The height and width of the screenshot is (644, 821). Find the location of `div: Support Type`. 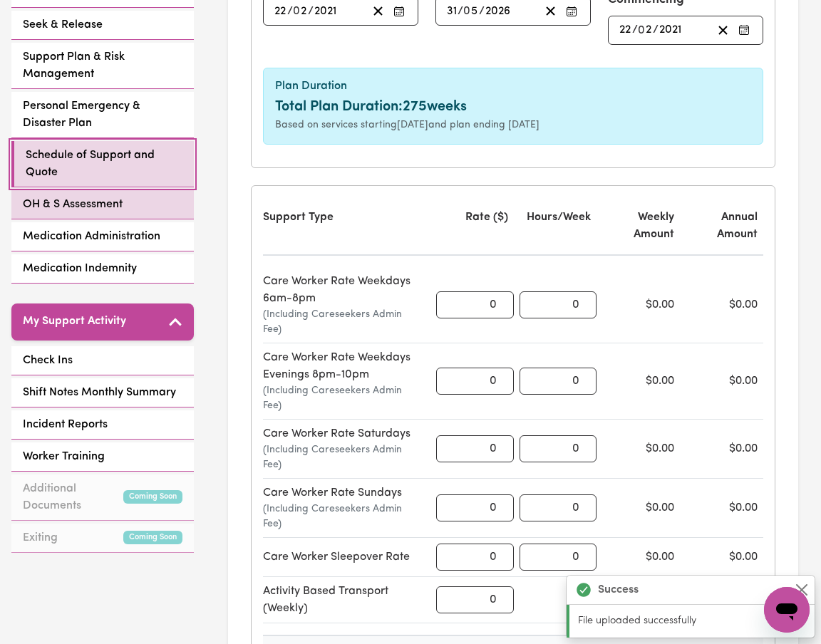

div: Support Type is located at coordinates (346, 226).